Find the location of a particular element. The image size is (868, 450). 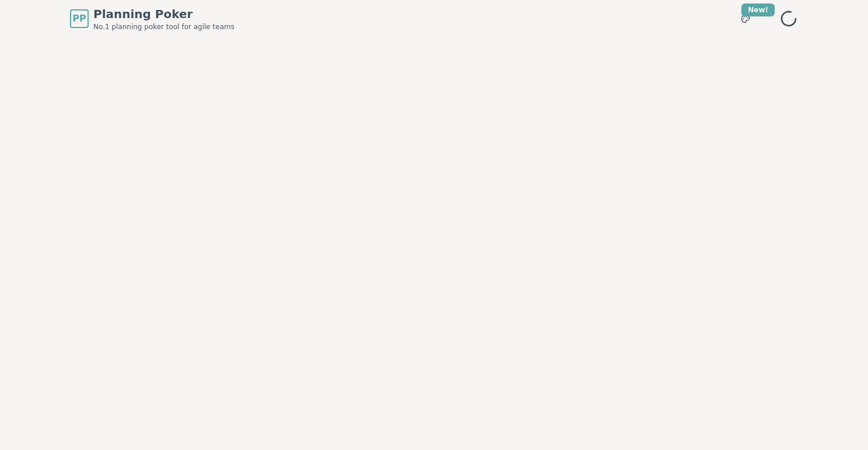

div: New! is located at coordinates (757, 10).